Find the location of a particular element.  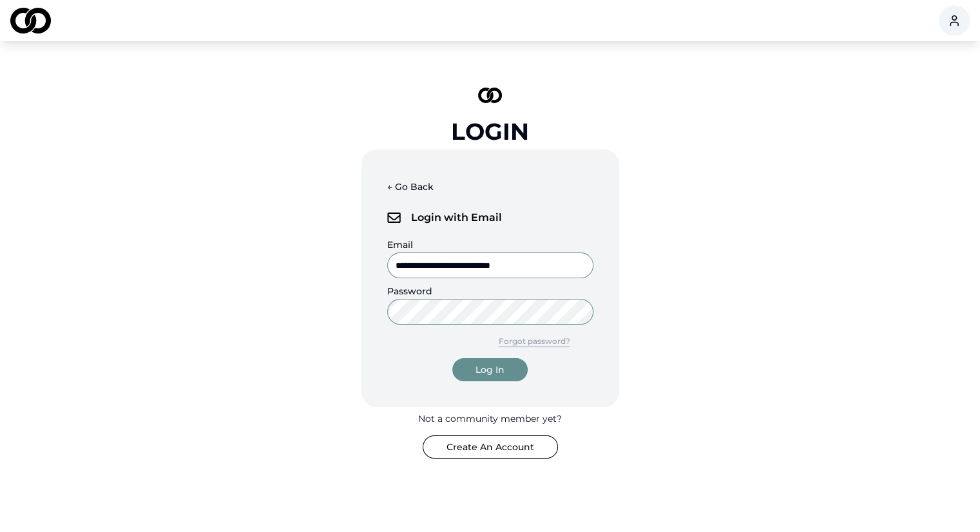

button: Create An Account is located at coordinates (490, 447).